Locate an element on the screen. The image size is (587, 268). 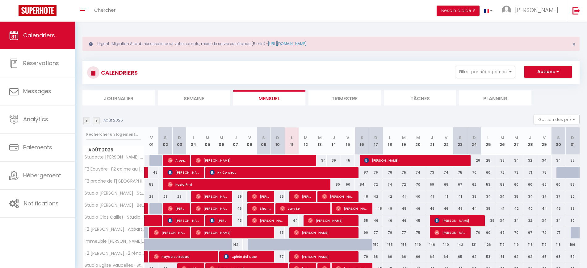
div: 106 is located at coordinates (572, 245).